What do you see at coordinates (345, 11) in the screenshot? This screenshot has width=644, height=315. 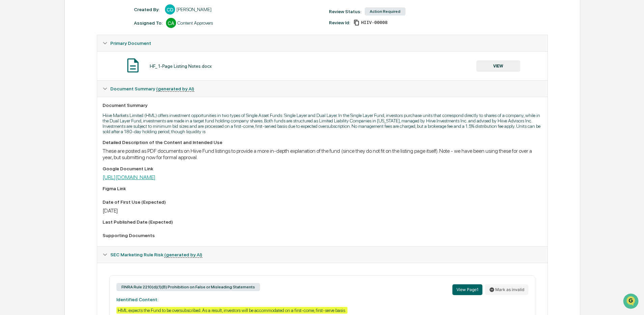 I see `div: Review Status:` at bounding box center [345, 11].